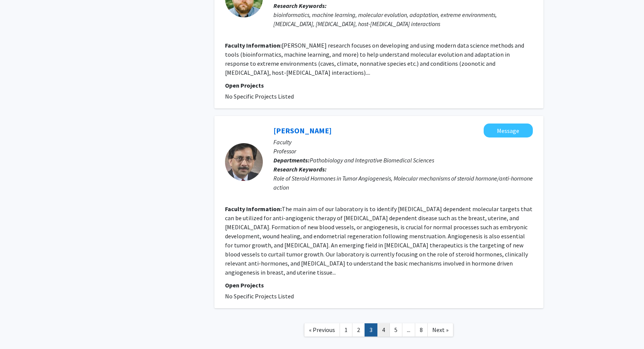 The height and width of the screenshot is (349, 644). What do you see at coordinates (383, 330) in the screenshot?
I see `a: 4` at bounding box center [383, 330].